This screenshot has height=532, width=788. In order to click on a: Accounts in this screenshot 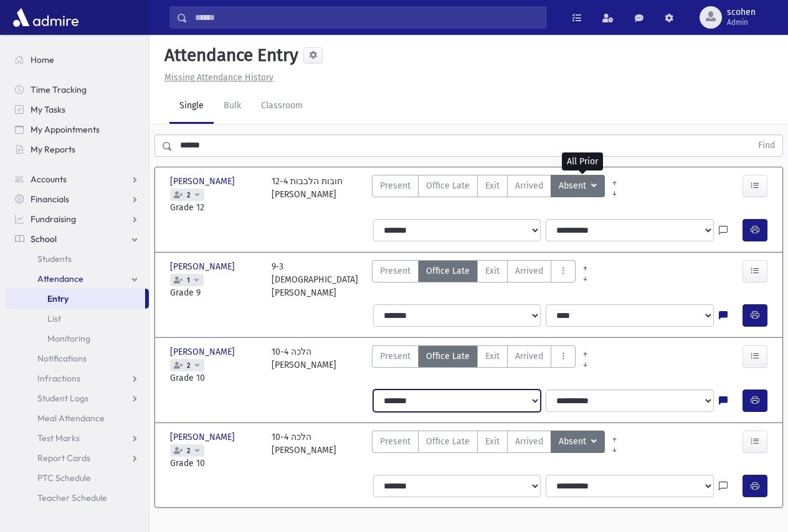, I will do `click(76, 179)`.